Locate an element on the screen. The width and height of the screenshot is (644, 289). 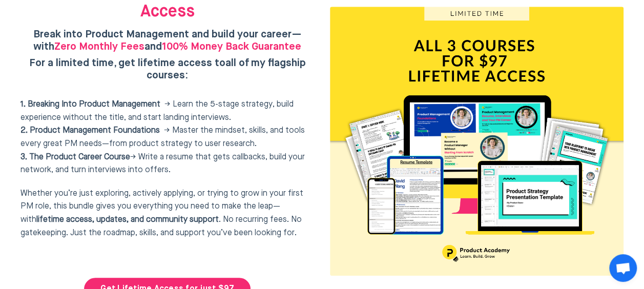
span: Fees is located at coordinates (132, 47).